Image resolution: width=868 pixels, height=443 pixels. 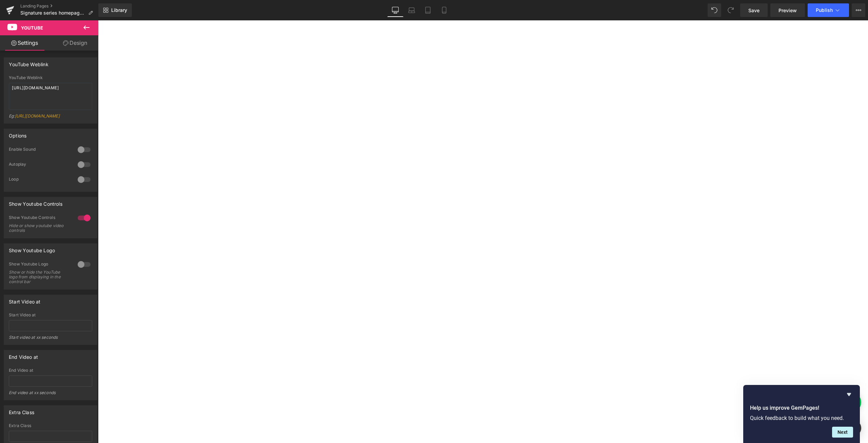 I want to click on a: Design, so click(x=75, y=42).